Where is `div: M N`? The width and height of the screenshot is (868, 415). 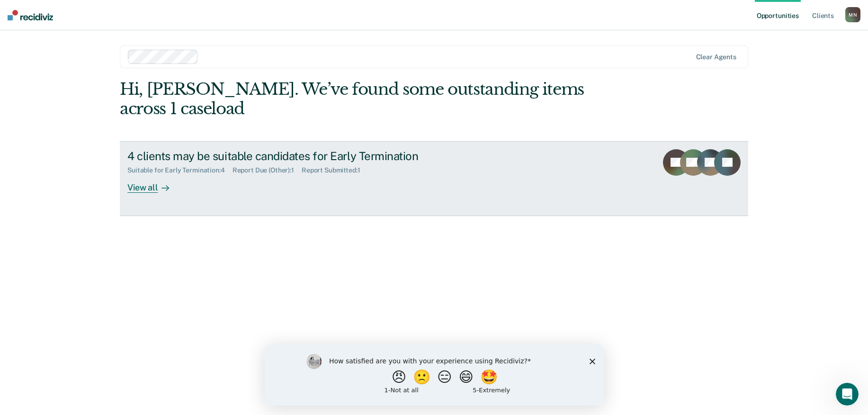 div: M N is located at coordinates (853, 15).